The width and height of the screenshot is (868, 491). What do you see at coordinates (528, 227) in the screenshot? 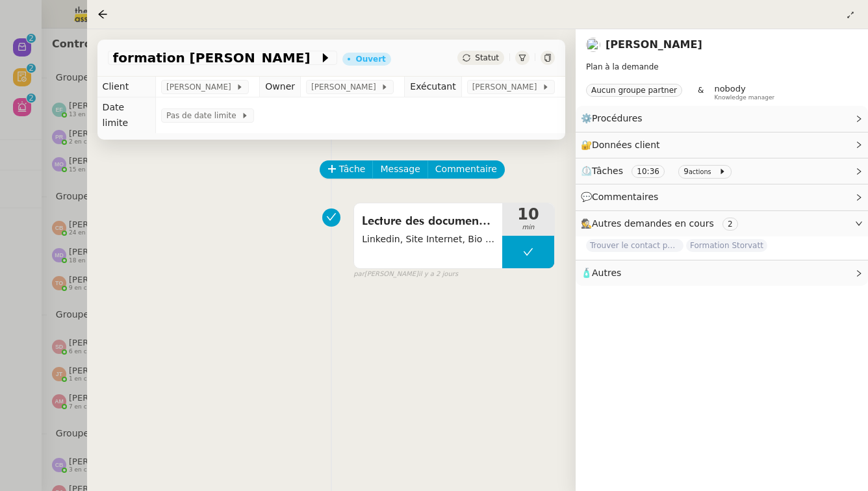
I see `span: min` at bounding box center [528, 227].